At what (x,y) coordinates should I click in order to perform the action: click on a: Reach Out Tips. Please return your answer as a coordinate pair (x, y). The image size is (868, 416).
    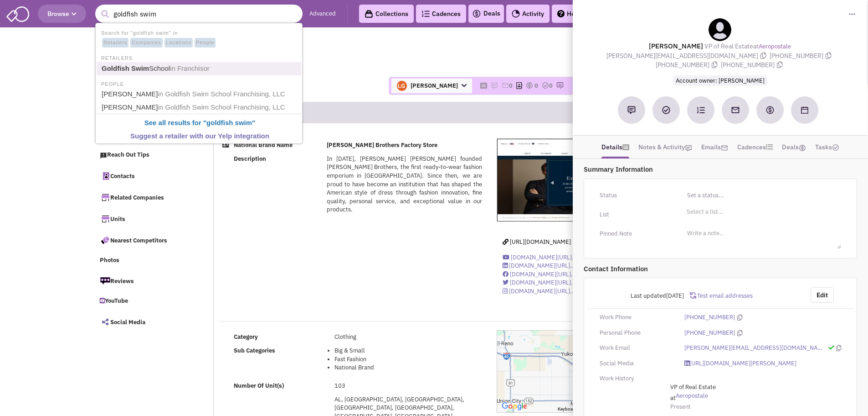
    Looking at the image, I should click on (145, 155).